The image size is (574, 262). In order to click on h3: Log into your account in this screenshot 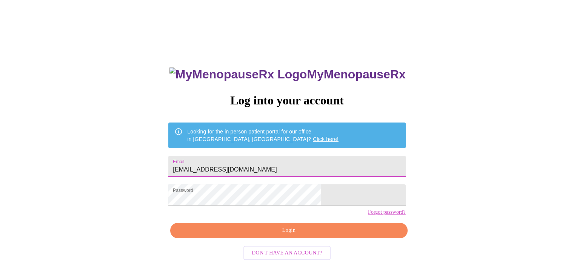, I will do `click(287, 100)`.